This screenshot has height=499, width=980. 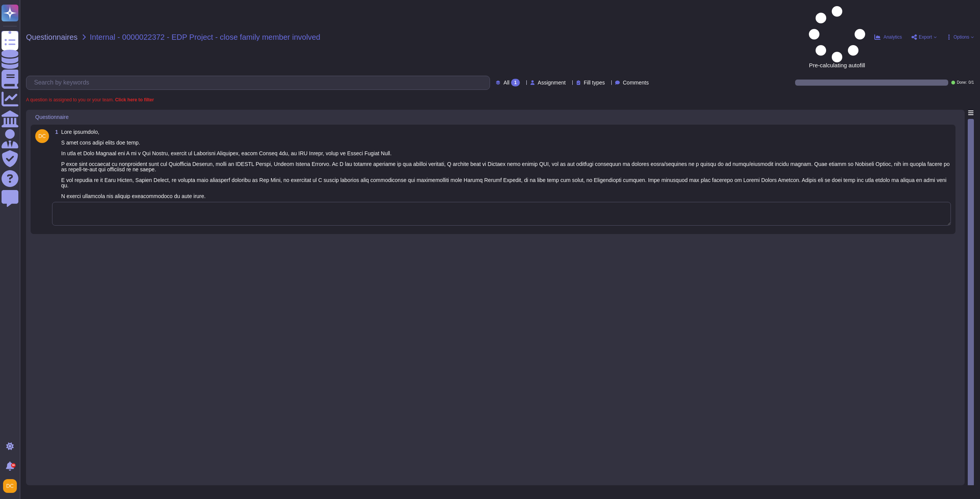 What do you see at coordinates (516, 83) in the screenshot?
I see `div: 1` at bounding box center [516, 83].